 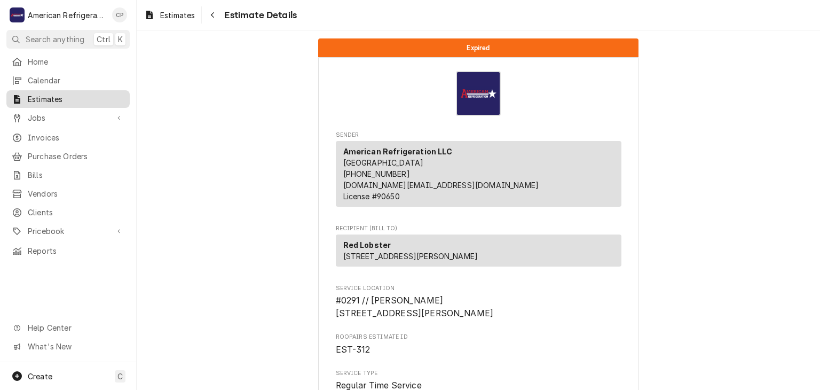 What do you see at coordinates (120, 15) in the screenshot?
I see `div: CP` at bounding box center [120, 15].